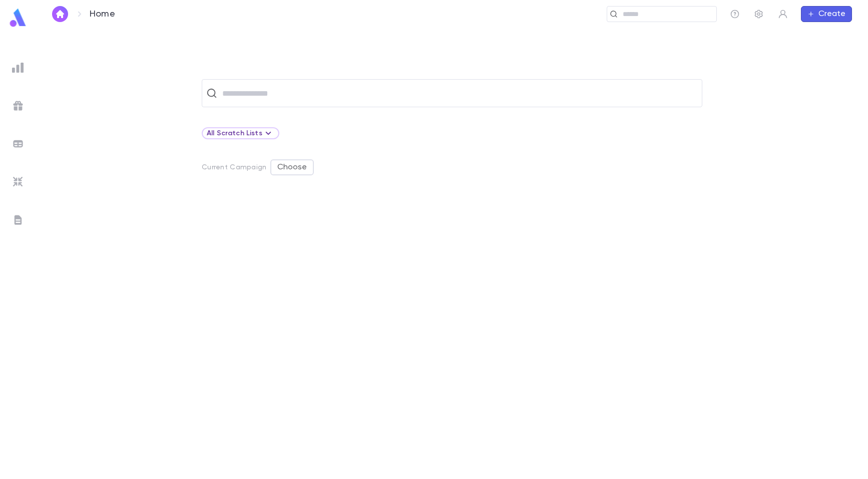  What do you see at coordinates (102, 14) in the screenshot?
I see `p: Home` at bounding box center [102, 14].